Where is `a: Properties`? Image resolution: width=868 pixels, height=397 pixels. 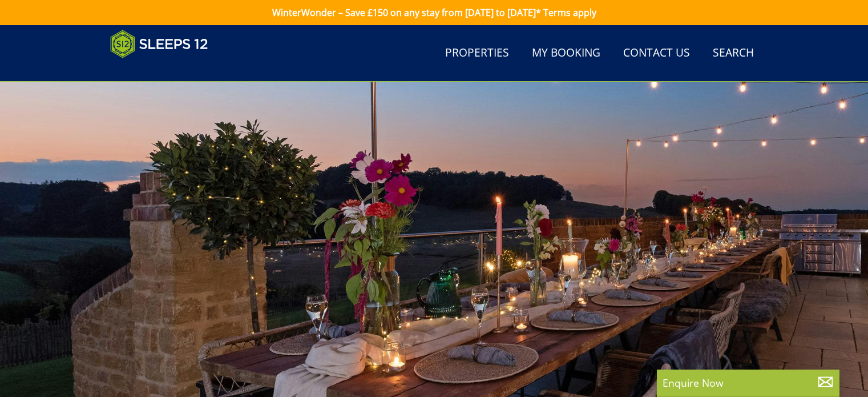
a: Properties is located at coordinates (477, 53).